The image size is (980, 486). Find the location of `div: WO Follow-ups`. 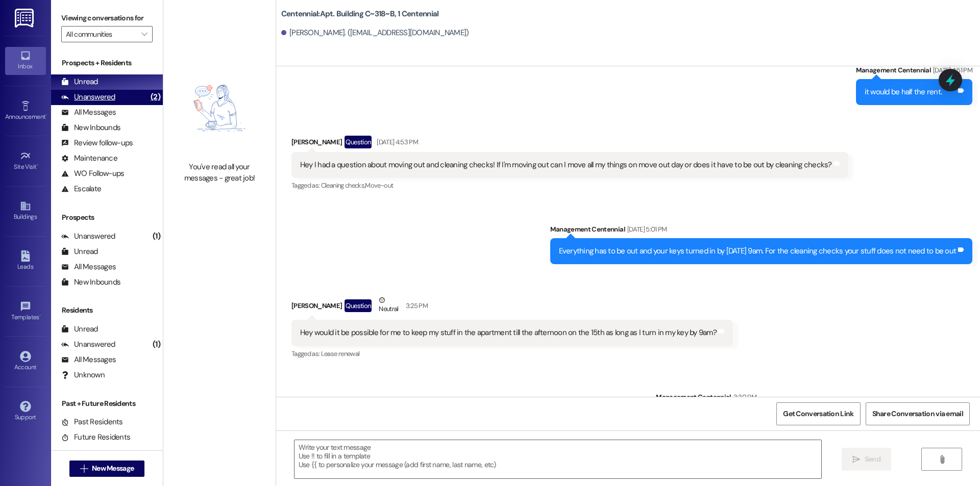

div: WO Follow-ups is located at coordinates (93, 173).